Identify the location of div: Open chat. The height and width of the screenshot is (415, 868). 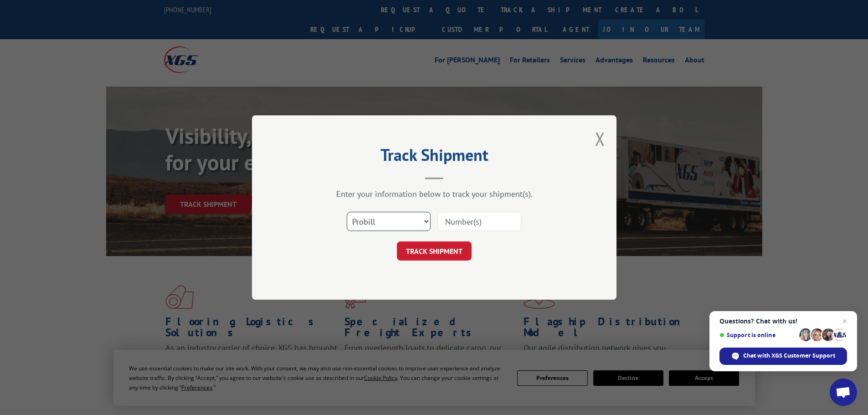
(844, 393).